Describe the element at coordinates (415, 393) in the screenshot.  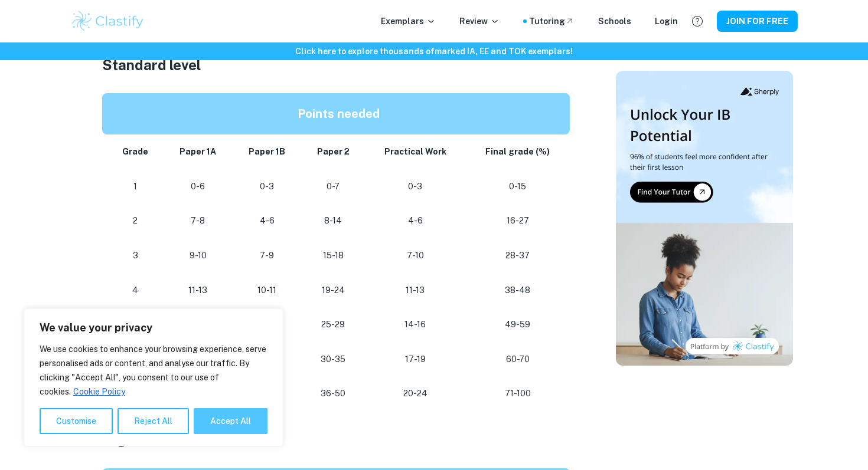
I see `p: 20-24` at that location.